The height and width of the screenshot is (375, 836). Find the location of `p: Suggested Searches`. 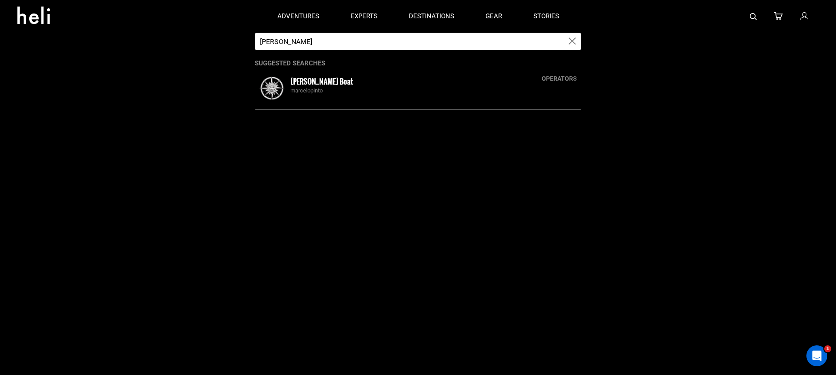

p: Suggested Searches is located at coordinates (418, 63).